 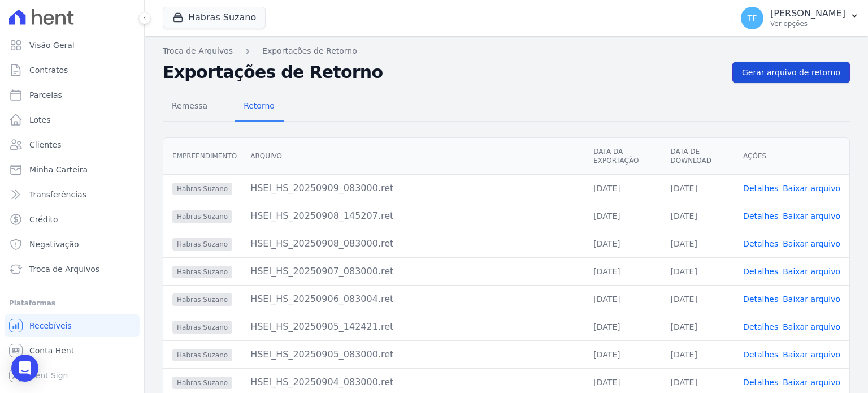 What do you see at coordinates (58, 195) in the screenshot?
I see `span: Transferências` at bounding box center [58, 195].